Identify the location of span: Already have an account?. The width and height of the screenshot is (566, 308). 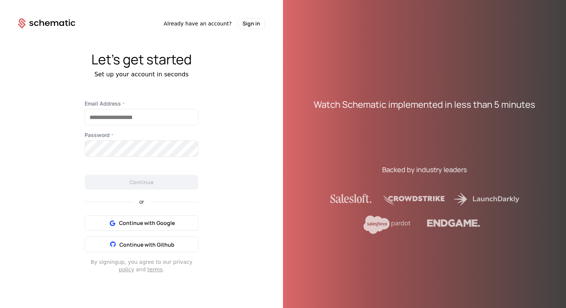
(198, 24).